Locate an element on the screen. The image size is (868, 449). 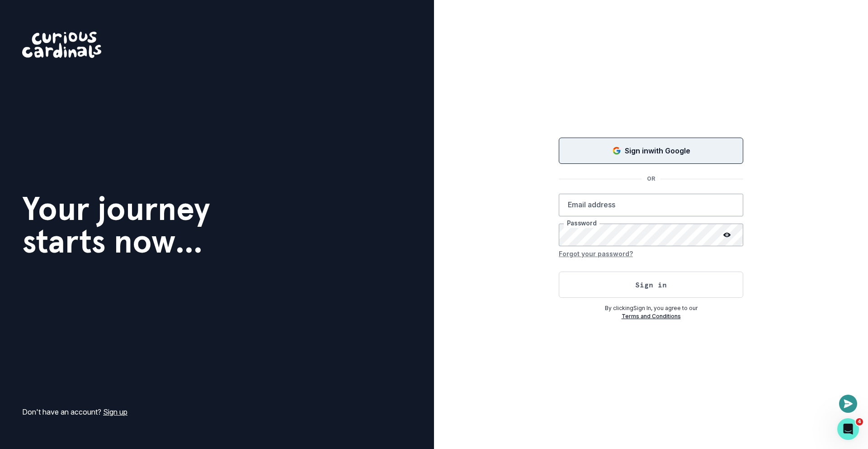
button: Forgot your password? is located at coordinates (595, 253).